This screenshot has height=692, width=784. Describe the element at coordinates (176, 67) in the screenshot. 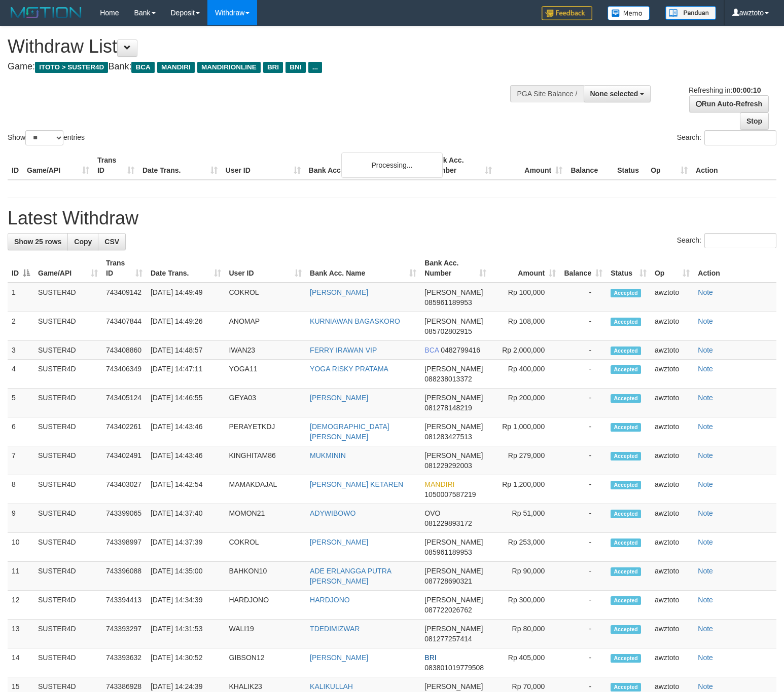

I see `span: MANDIRI` at that location.